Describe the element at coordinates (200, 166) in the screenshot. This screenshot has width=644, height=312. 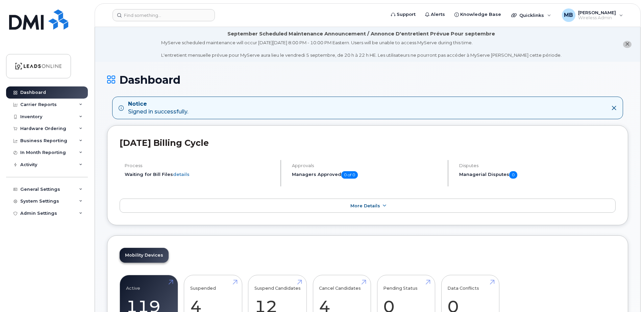
I see `h4: Process` at that location.